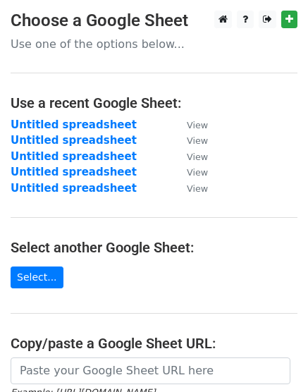 The height and width of the screenshot is (392, 308). What do you see at coordinates (154, 44) in the screenshot?
I see `p: Use one of the options below...` at bounding box center [154, 44].